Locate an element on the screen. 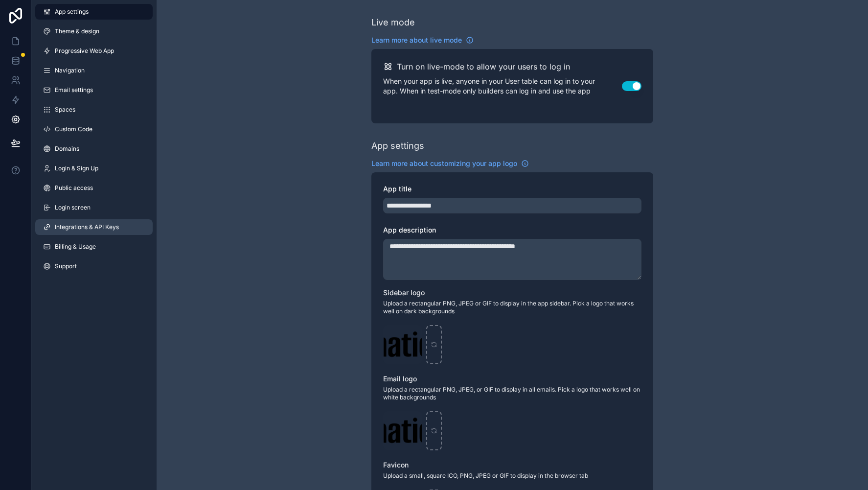  span: Login screen is located at coordinates (73, 207).